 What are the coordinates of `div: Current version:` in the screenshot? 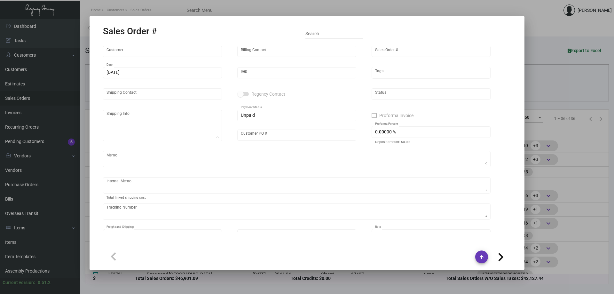 It's located at (19, 282).